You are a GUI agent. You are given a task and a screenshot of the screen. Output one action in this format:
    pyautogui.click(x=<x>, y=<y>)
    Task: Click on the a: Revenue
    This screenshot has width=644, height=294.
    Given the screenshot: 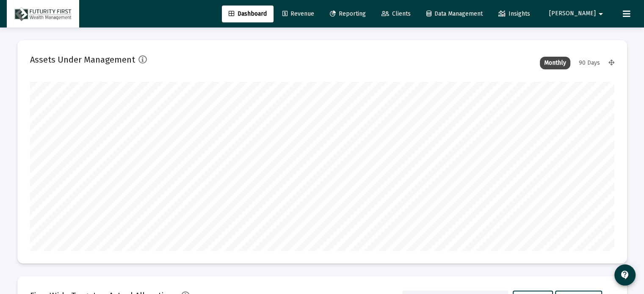 What is the action you would take?
    pyautogui.click(x=298, y=14)
    